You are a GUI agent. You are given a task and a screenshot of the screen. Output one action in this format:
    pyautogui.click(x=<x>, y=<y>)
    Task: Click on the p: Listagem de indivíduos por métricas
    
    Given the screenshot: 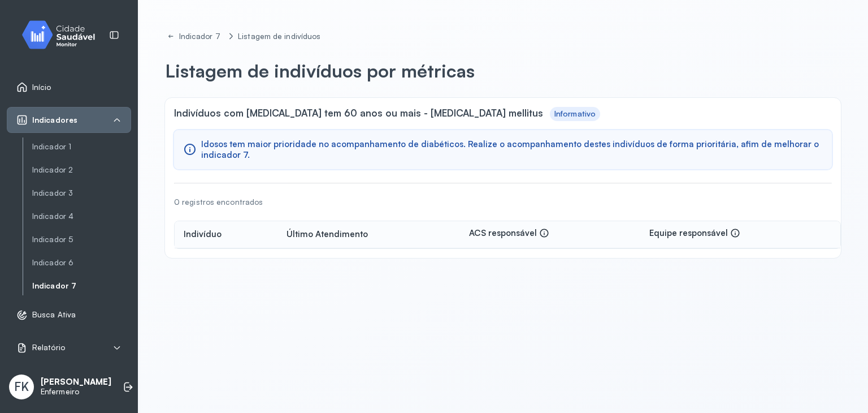 What is the action you would take?
    pyautogui.click(x=320, y=71)
    